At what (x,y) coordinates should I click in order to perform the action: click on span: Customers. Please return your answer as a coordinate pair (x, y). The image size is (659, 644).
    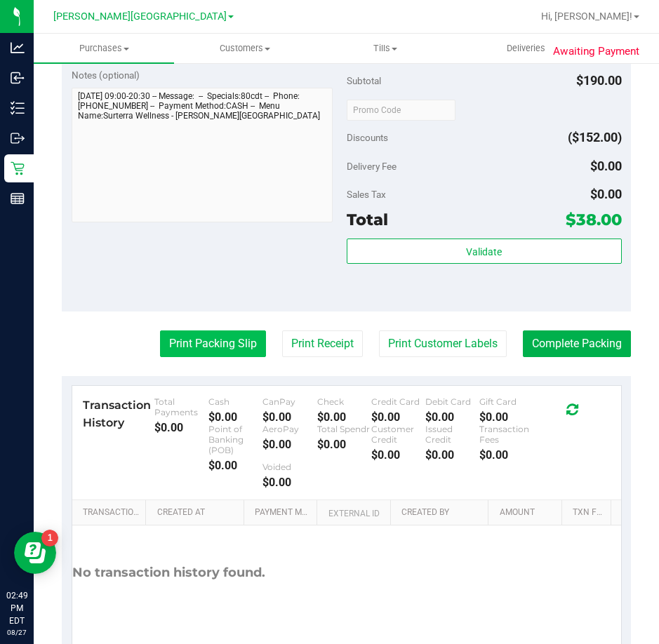
    Looking at the image, I should click on (245, 48).